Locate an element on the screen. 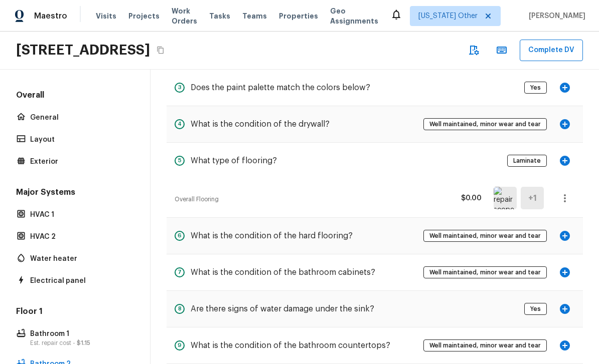 Image resolution: width=599 pixels, height=364 pixels. h5: Major Systems is located at coordinates (74, 194).